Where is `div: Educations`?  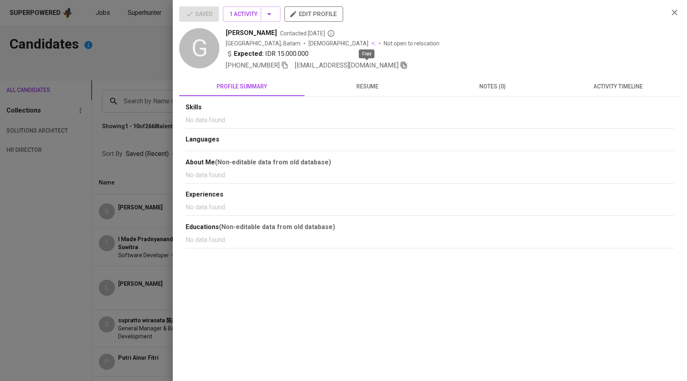
div: Educations is located at coordinates (430, 227).